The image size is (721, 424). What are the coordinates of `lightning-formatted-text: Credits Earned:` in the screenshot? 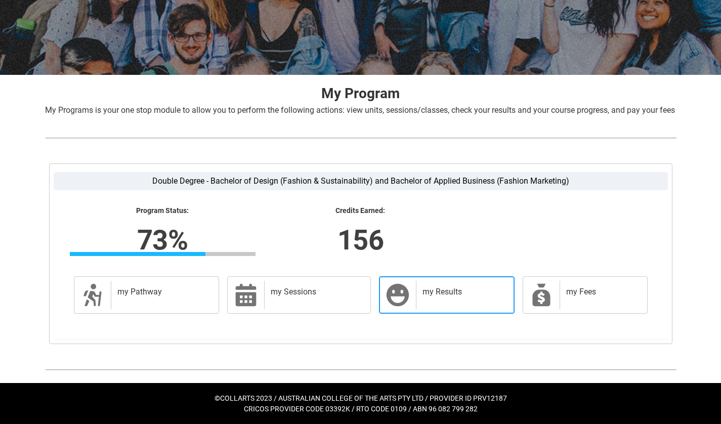 It's located at (360, 211).